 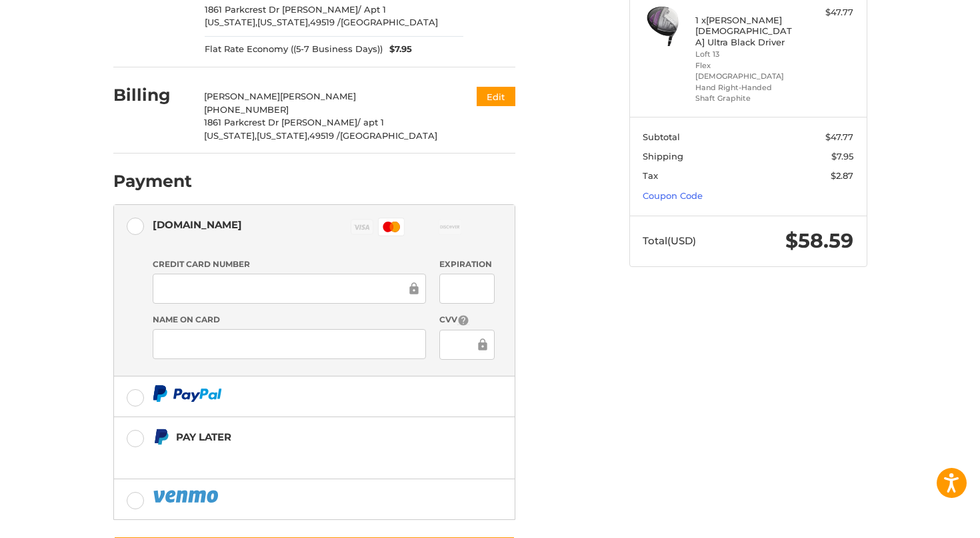 What do you see at coordinates (467, 264) in the screenshot?
I see `label: Expiration` at bounding box center [467, 264].